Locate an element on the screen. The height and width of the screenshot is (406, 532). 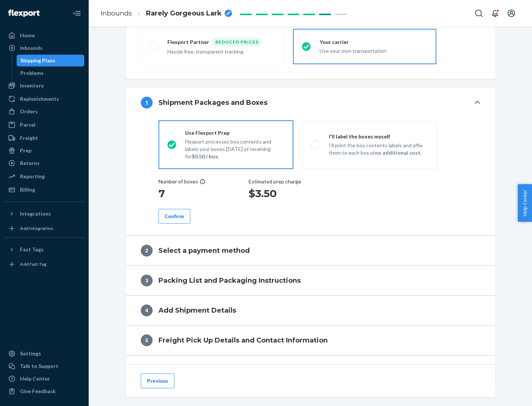
button: Fast Tags is located at coordinates (45, 250).